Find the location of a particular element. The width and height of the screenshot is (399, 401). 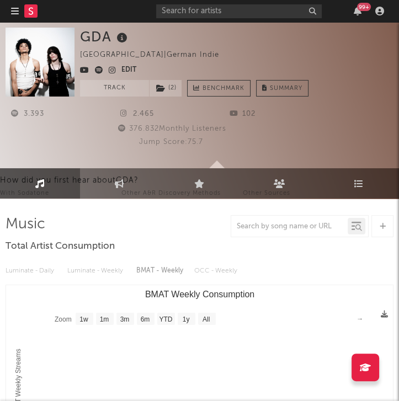

div: 99 + is located at coordinates (364, 7).